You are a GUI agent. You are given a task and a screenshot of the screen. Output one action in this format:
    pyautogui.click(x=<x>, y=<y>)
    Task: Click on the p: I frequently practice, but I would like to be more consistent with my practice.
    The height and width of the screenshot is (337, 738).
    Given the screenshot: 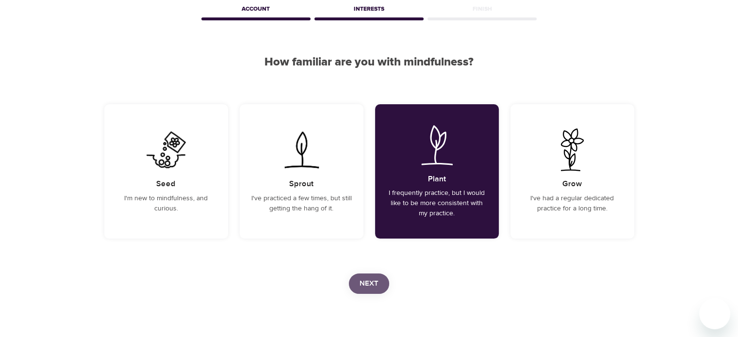 What is the action you would take?
    pyautogui.click(x=437, y=203)
    